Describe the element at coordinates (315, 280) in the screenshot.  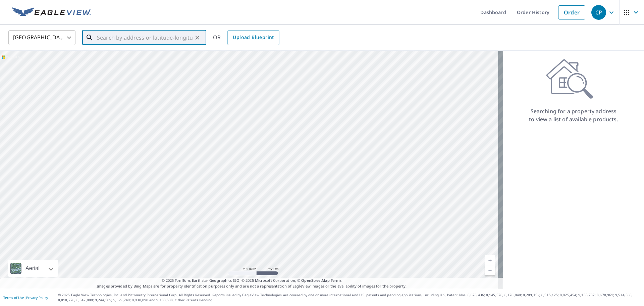
I see `a: OpenStreetMap` at that location.